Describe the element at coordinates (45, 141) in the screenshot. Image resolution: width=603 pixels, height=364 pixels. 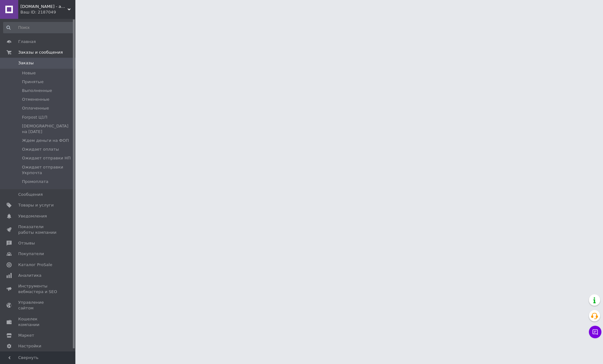
I see `span: Ждем деньги на ФОП` at that location.